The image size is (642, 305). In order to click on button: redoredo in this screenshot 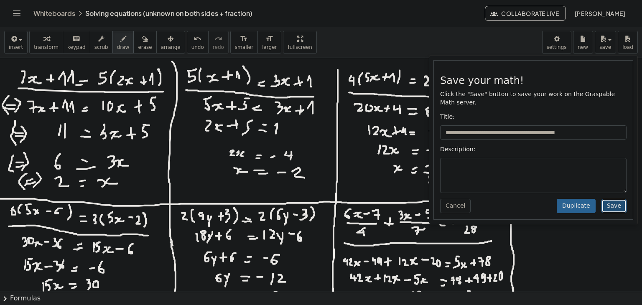, I will do `click(218, 42)`.